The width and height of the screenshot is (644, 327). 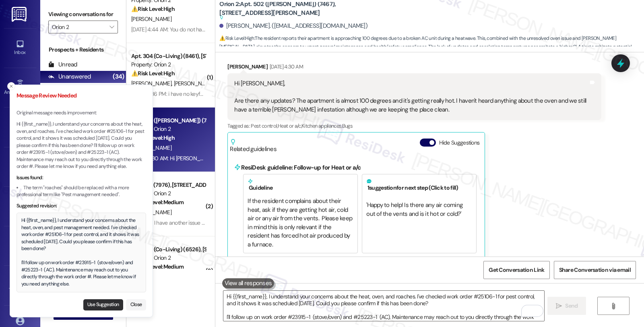 I want to click on a: Inbox, so click(x=20, y=48).